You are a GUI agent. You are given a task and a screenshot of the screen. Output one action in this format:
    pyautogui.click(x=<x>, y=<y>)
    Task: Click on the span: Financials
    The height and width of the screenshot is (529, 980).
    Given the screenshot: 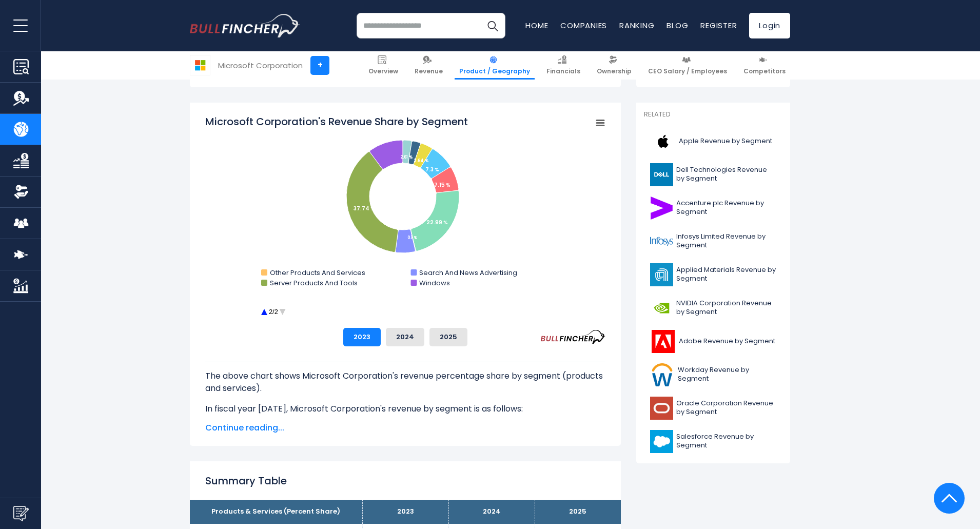 What is the action you would take?
    pyautogui.click(x=563, y=71)
    